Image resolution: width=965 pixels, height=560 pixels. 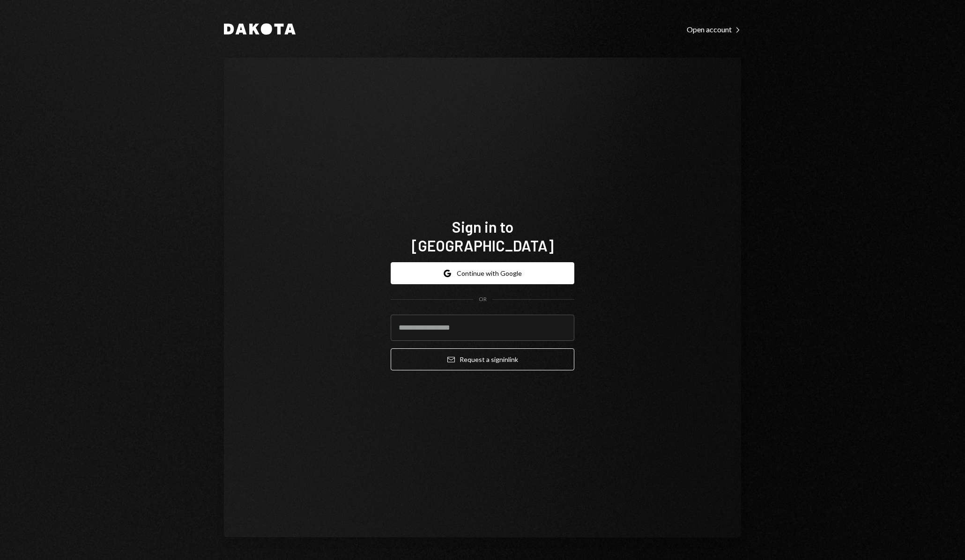 What do you see at coordinates (713, 29) in the screenshot?
I see `a: Open account` at bounding box center [713, 29].